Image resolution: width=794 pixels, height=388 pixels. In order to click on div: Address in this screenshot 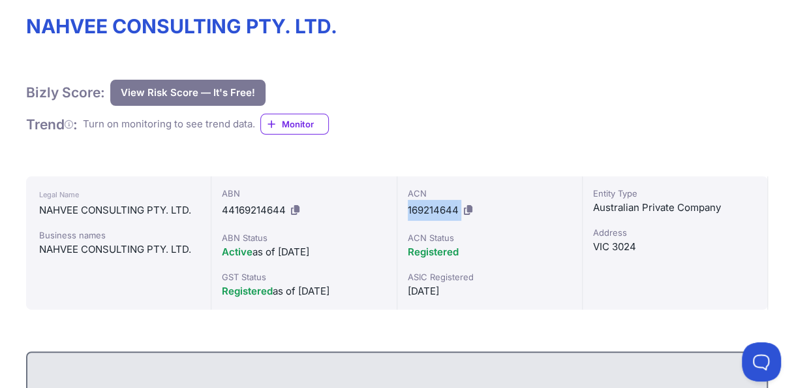, I will do `click(675, 232)`.